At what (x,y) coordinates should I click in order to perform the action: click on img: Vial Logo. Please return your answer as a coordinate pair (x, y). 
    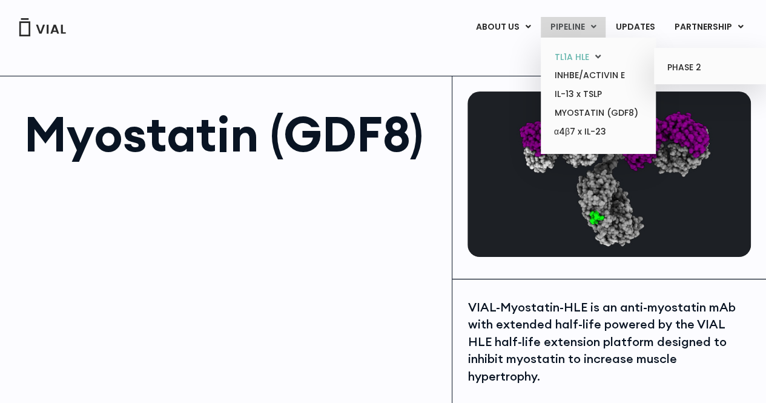
    Looking at the image, I should click on (42, 27).